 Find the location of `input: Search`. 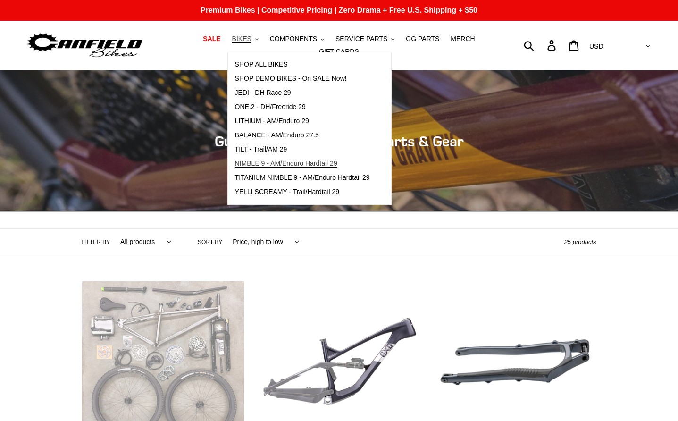

input: Search is located at coordinates (541, 45).